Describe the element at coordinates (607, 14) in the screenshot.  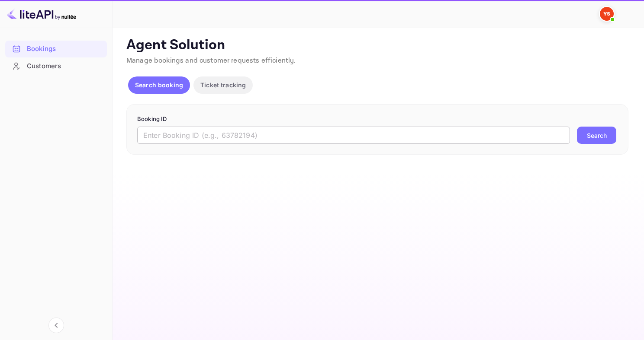
I see `img: Yandex Support` at that location.